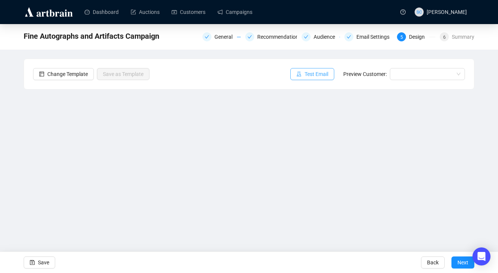 The height and width of the screenshot is (273, 498). What do you see at coordinates (401, 37) in the screenshot?
I see `span: 5` at bounding box center [401, 37].